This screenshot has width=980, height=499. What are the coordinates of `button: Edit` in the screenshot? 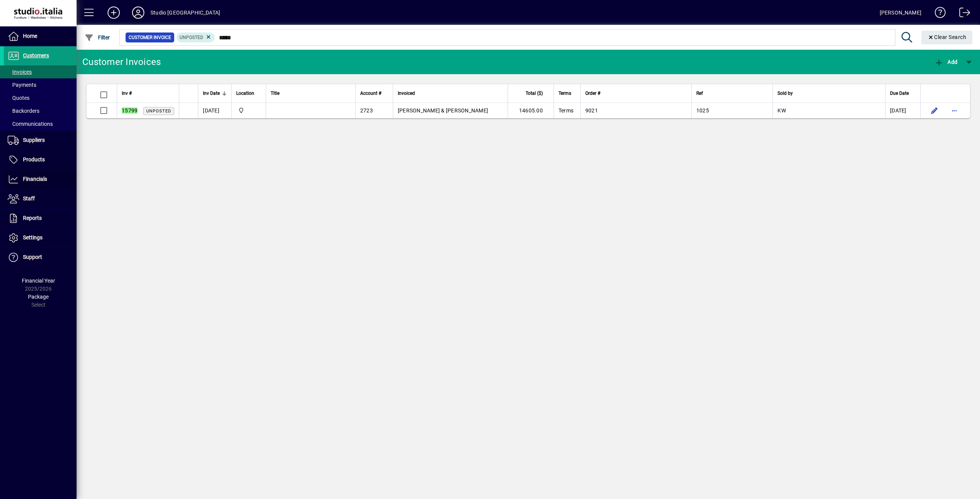 It's located at (935, 110).